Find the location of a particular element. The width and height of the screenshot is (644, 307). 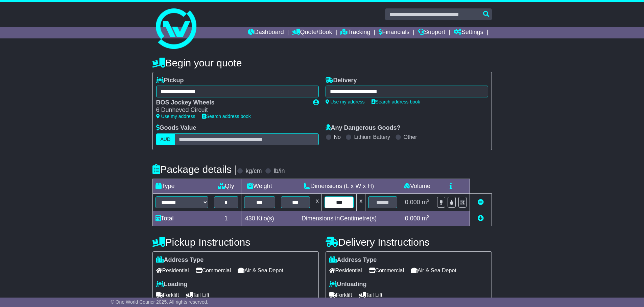

span: © One World Courier 2025. All rights reserved. is located at coordinates (160, 302).